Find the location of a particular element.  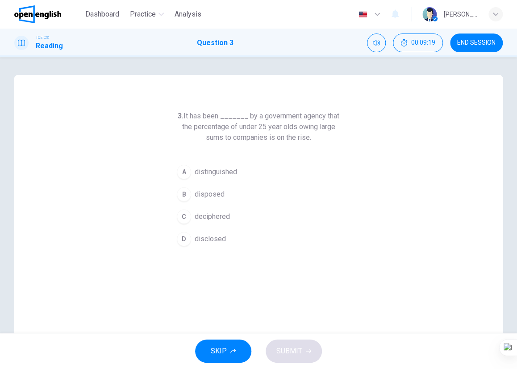

div: Hide is located at coordinates (418, 43).